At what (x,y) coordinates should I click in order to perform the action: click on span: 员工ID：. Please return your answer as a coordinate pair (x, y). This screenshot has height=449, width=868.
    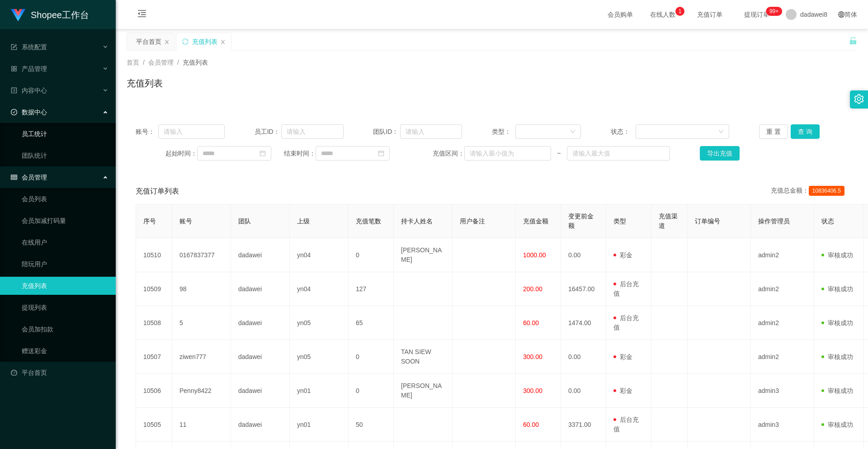
    Looking at the image, I should click on (268, 132).